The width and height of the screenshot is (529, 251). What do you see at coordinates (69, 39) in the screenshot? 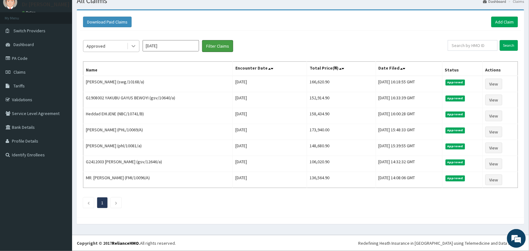
I see `div: Chat with us now` at bounding box center [69, 39].